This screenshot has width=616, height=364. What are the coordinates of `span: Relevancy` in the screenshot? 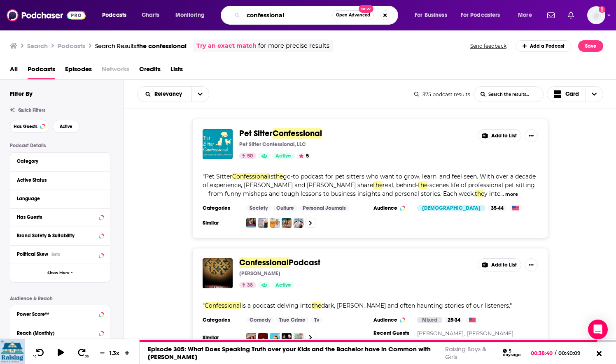 It's located at (170, 94).